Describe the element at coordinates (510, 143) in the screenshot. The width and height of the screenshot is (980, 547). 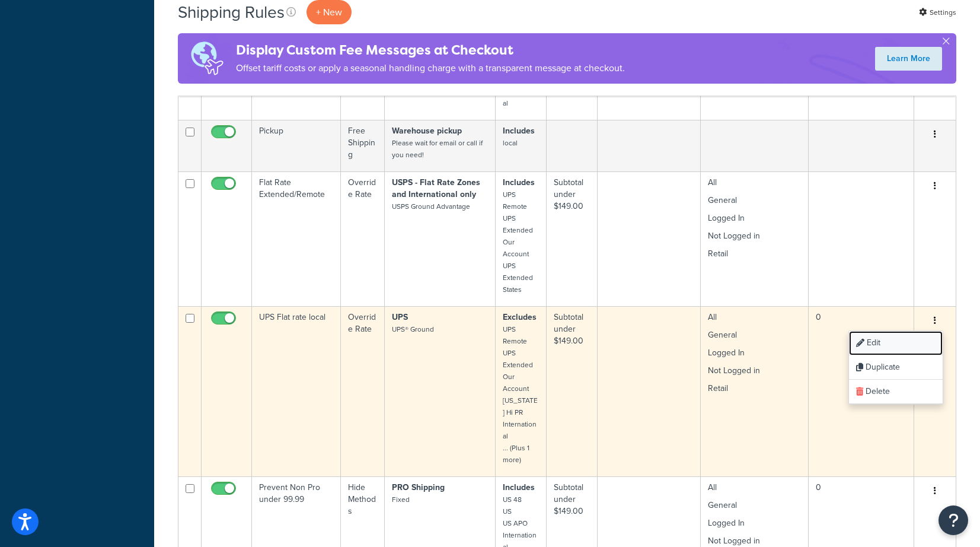
I see `small: local` at that location.